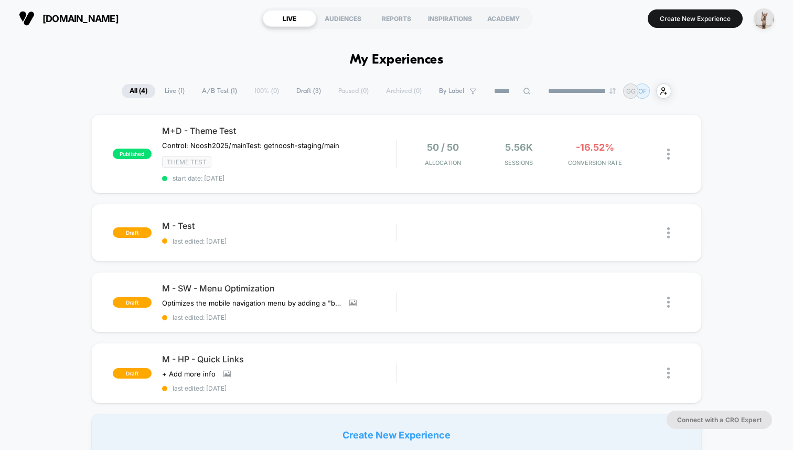  Describe the element at coordinates (397, 18) in the screenshot. I see `div: REPORTS` at that location.